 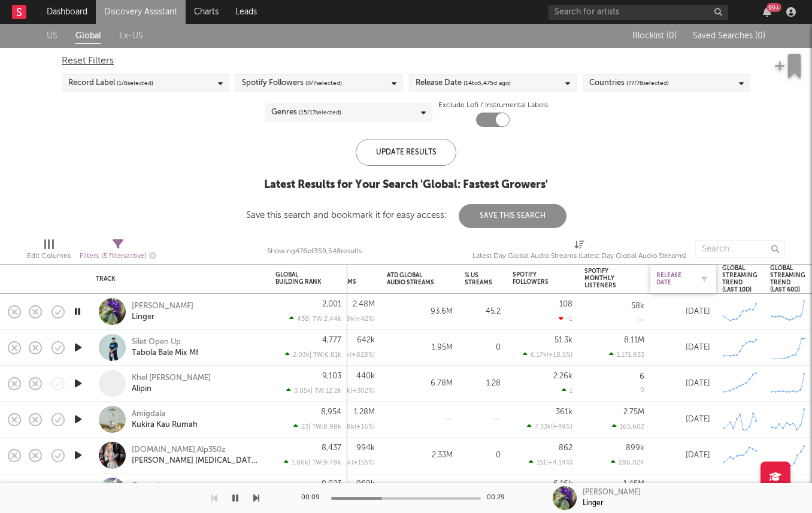 What do you see at coordinates (633, 411) in the screenshot?
I see `div: 2.75M` at bounding box center [633, 411].